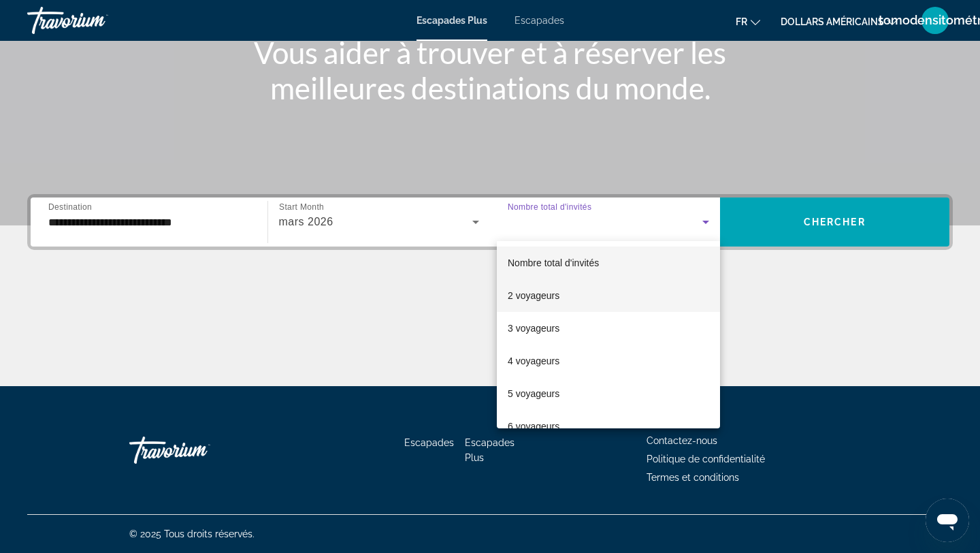 The width and height of the screenshot is (980, 553). I want to click on font: Nombre total d'invités, so click(553, 263).